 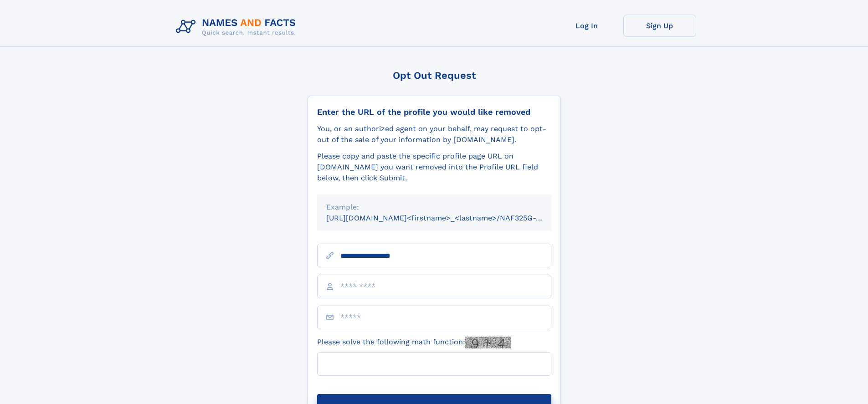 What do you see at coordinates (414, 343) in the screenshot?
I see `label: Please solve the following math function:` at bounding box center [414, 343].